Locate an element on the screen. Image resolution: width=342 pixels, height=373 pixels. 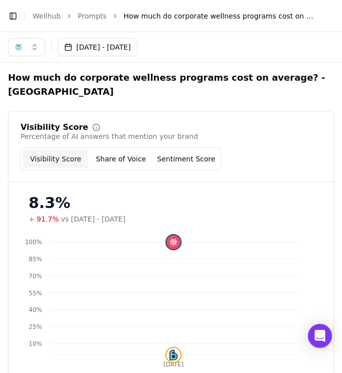
nav: breadcrumb is located at coordinates (173, 16).